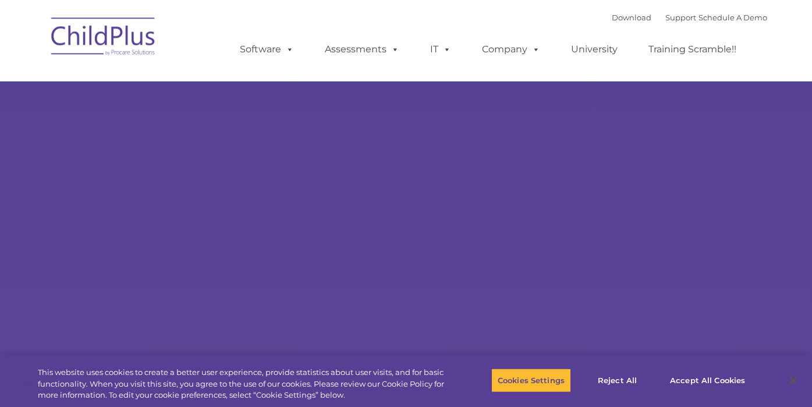 This screenshot has height=407, width=812. I want to click on button: Accept All Cookies, so click(707, 381).